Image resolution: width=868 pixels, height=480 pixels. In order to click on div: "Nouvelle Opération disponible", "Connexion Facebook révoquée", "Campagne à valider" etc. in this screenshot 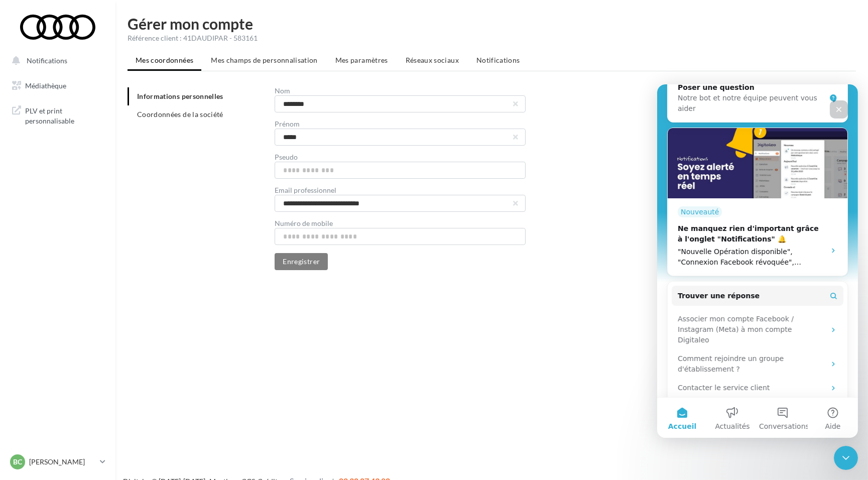, I will do `click(91, 173)`.